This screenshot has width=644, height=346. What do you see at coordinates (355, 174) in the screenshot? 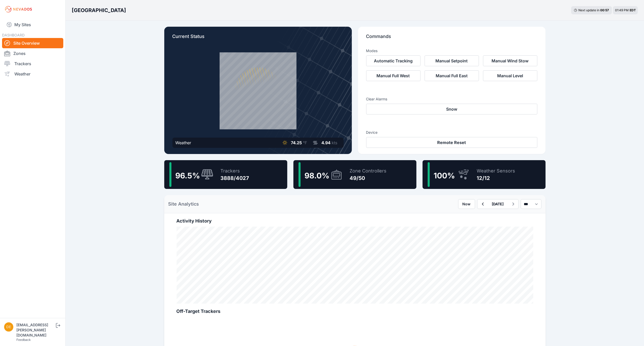
I see `a: 98.0%Zone Controllers49/50` at bounding box center [355, 174].